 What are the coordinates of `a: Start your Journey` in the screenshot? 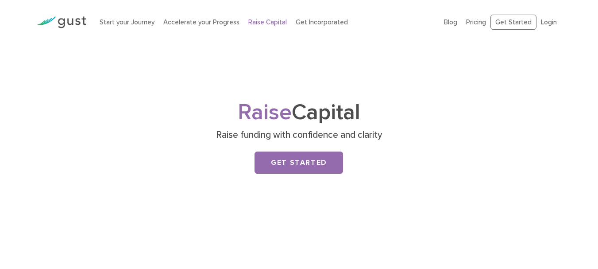 It's located at (127, 22).